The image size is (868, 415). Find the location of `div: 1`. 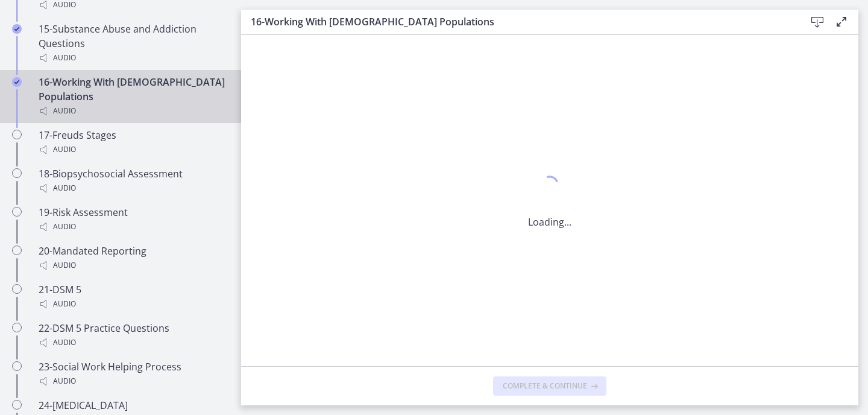

div: 1 is located at coordinates (550, 187).